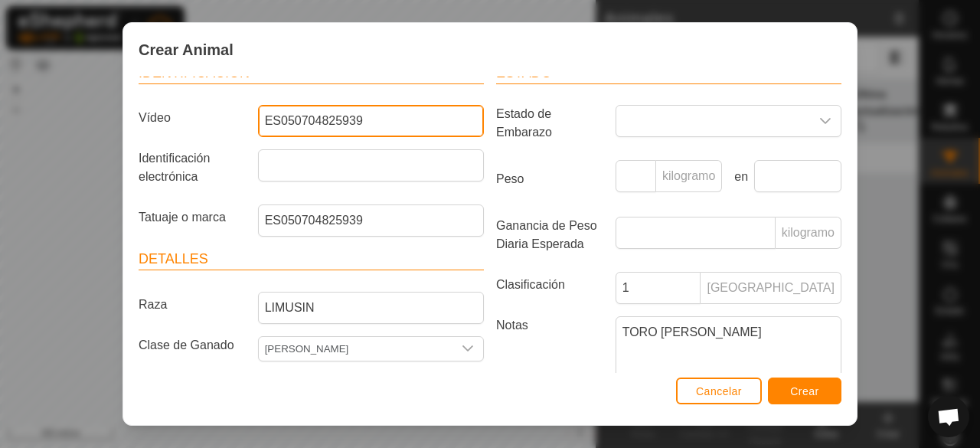  I want to click on font: Ganancia de Peso Diaria Esperada, so click(547, 234).